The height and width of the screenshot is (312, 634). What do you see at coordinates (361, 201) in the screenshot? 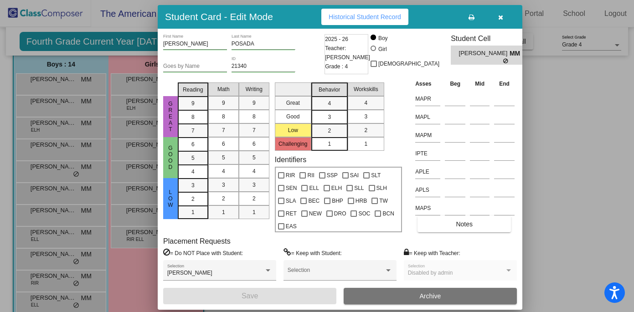
I see `span: HRB` at bounding box center [361, 201].